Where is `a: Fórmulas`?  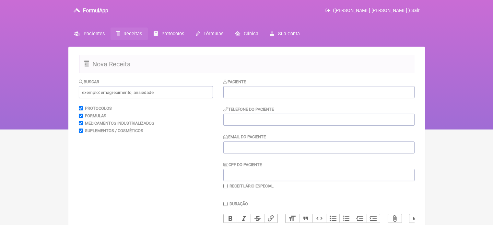 a: Fórmulas is located at coordinates (210, 34).